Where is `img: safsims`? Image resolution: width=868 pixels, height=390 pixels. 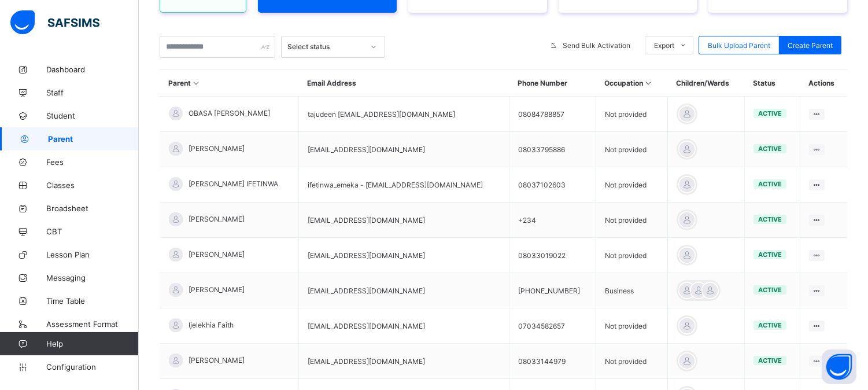
img: safsims is located at coordinates (55, 23).